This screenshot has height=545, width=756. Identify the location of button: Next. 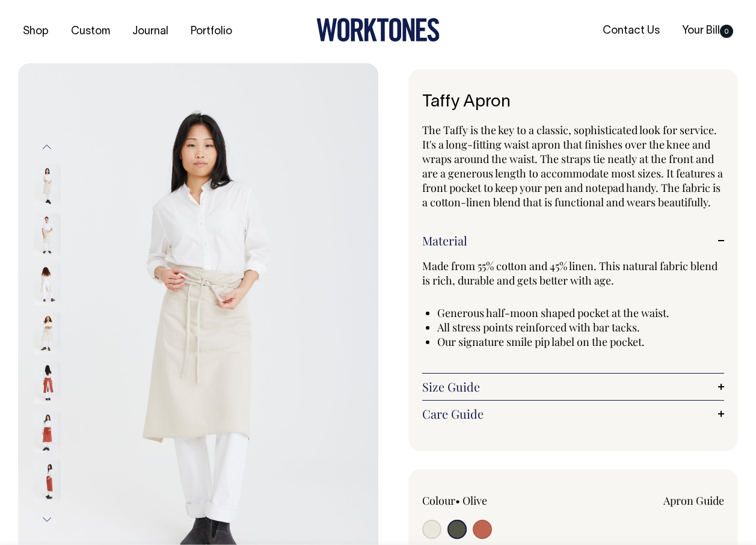
(47, 519).